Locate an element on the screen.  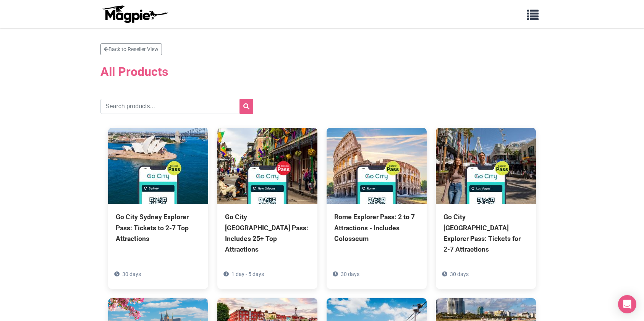
img: Rome Explorer Pass: 2 to 7 Attractions - Includes Colosseum is located at coordinates (377, 166).